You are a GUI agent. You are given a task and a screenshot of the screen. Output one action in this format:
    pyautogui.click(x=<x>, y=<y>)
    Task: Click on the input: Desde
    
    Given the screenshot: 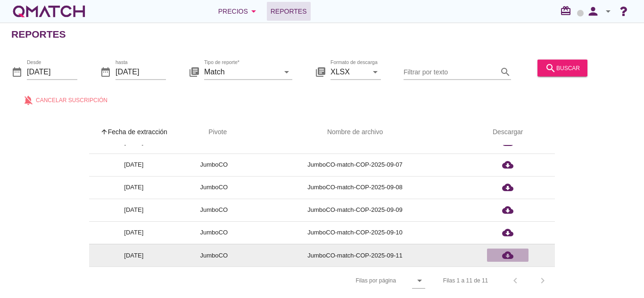 What is the action you would take?
    pyautogui.click(x=52, y=71)
    